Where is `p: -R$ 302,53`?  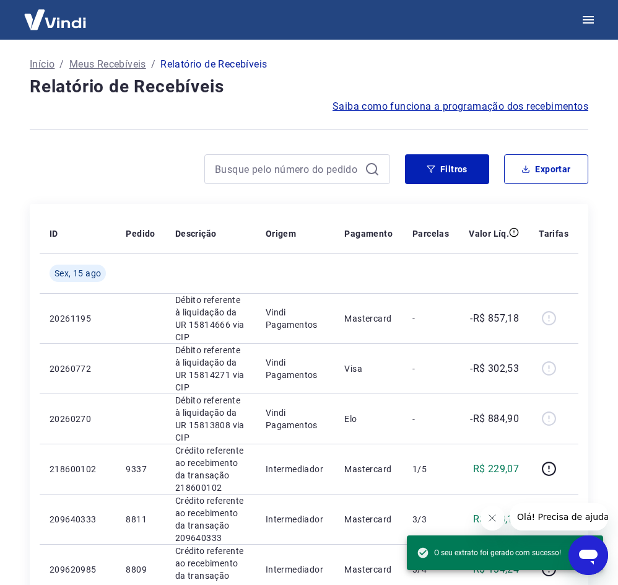 p: -R$ 302,53 is located at coordinates (495, 369).